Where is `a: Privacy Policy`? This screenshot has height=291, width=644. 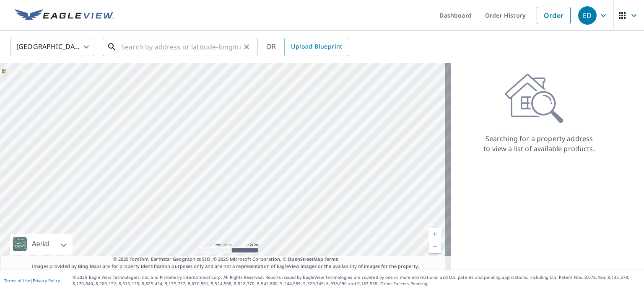
a: Privacy Policy is located at coordinates (46, 280).